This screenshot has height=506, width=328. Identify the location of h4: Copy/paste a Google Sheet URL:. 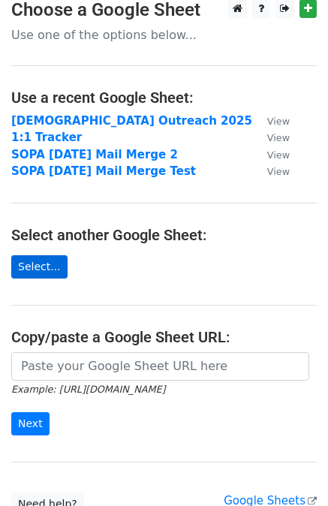
(164, 337).